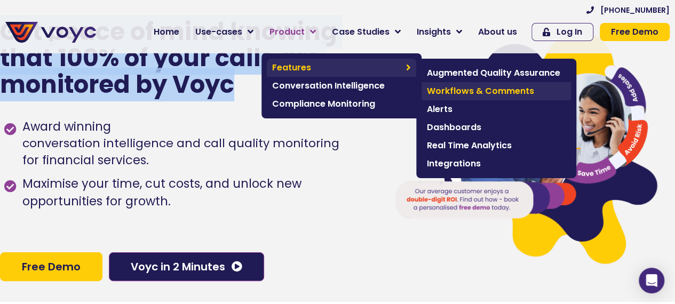 The width and height of the screenshot is (675, 304). I want to click on a: Workflows & Comments, so click(496, 91).